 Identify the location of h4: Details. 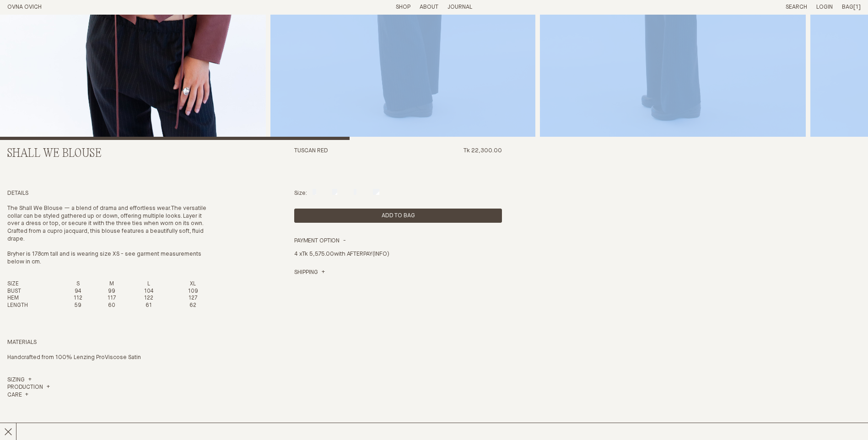
(111, 194).